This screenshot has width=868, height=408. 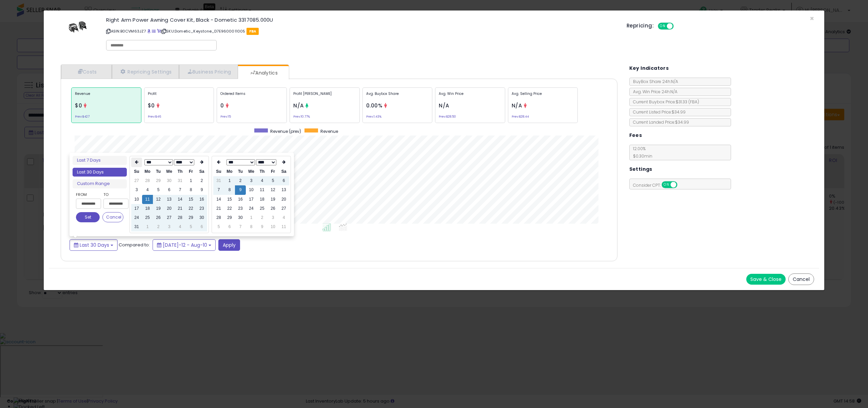 What do you see at coordinates (361, 20) in the screenshot?
I see `h3: Right Arm Power Awning Cover Kit, Black - Dometic 3317085.000U` at bounding box center [361, 20].